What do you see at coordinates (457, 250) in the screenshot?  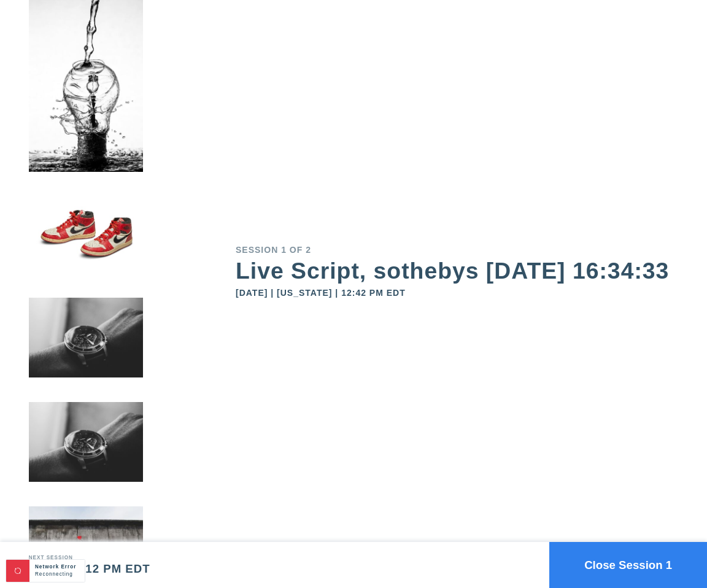 I see `div: Session 1 of 2` at bounding box center [457, 250].